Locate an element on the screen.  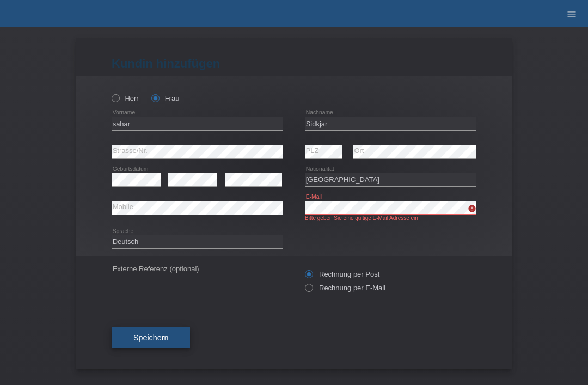
i: menu is located at coordinates (572, 14).